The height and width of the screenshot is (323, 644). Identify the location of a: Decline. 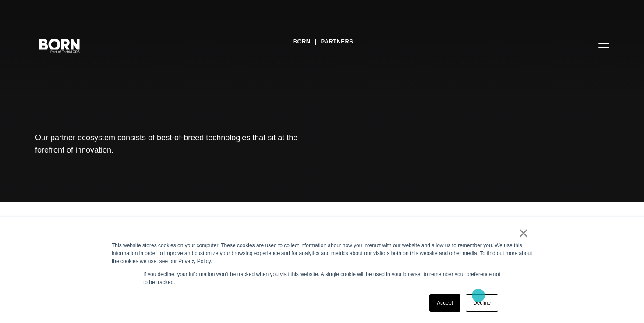
(482, 303).